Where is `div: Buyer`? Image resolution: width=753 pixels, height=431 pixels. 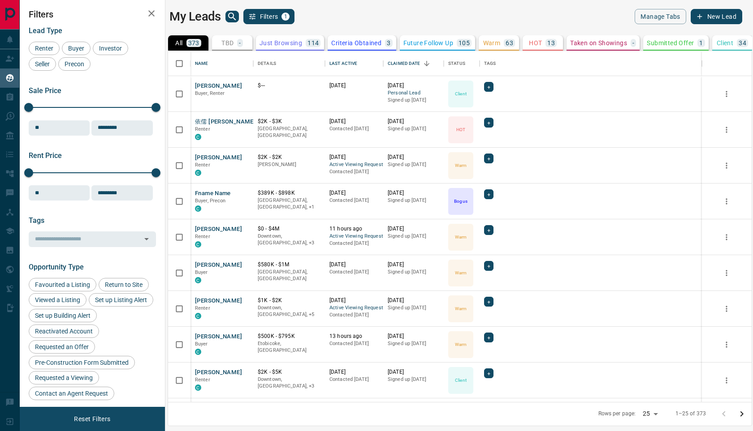
div: Buyer is located at coordinates (76, 48).